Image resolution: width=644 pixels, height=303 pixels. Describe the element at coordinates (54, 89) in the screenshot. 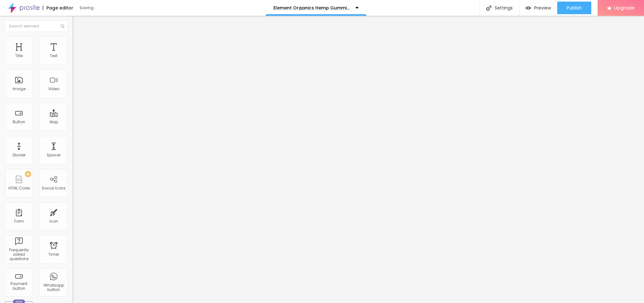

I see `div: Video` at that location.